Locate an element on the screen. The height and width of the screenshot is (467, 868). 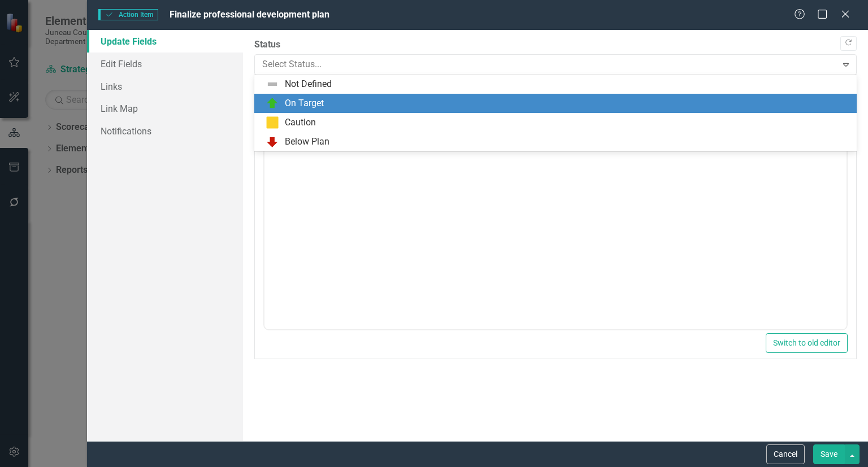
div: Not Defined is located at coordinates (308, 84).